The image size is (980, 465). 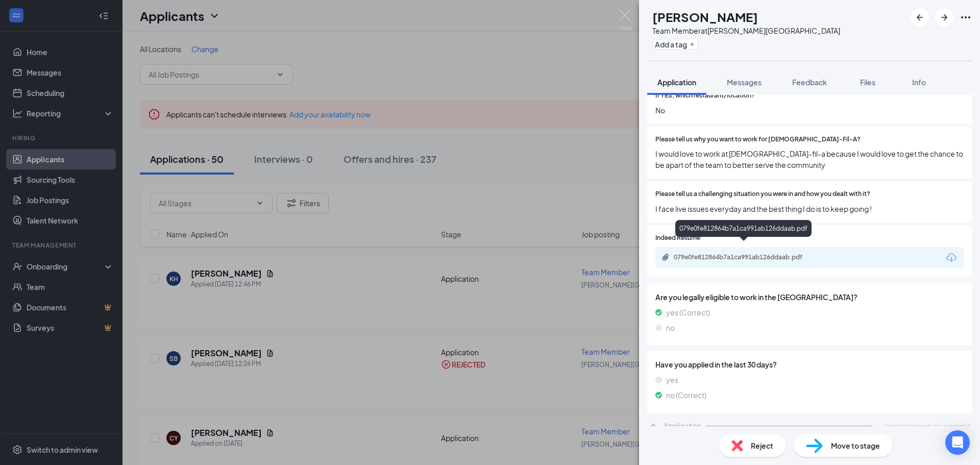 I want to click on span: Files, so click(x=868, y=82).